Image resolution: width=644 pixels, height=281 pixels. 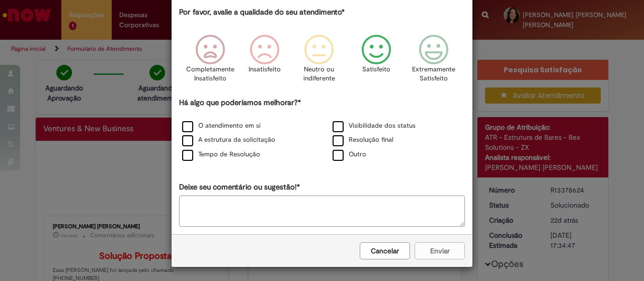 I want to click on div: Extremamente Satisfeito, so click(x=434, y=61).